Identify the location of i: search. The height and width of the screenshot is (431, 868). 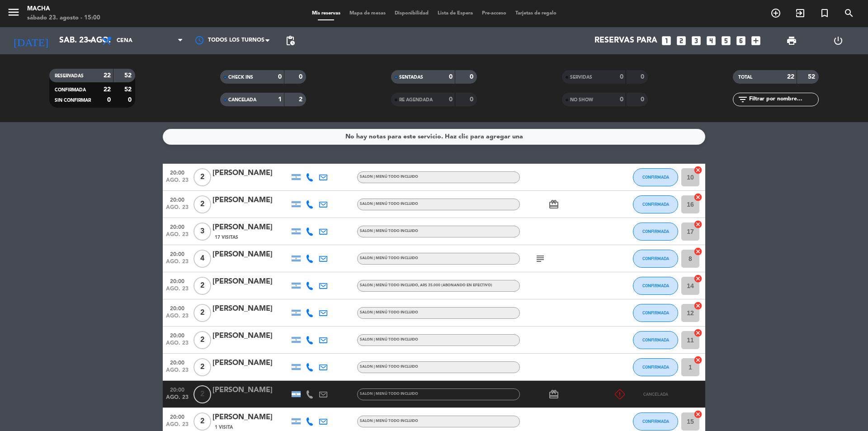
(849, 13).